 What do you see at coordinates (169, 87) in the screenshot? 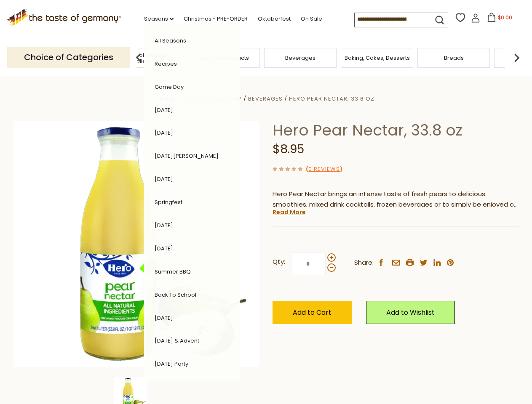
I see `a: Game Day` at bounding box center [169, 87].